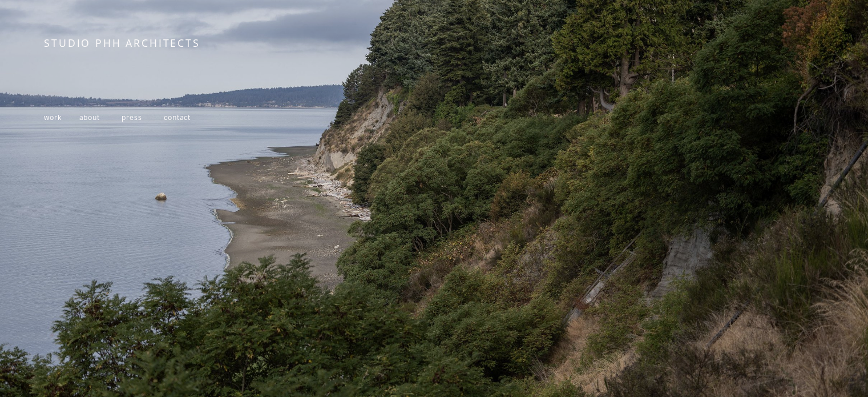 Image resolution: width=868 pixels, height=397 pixels. What do you see at coordinates (52, 117) in the screenshot?
I see `a: work` at bounding box center [52, 117].